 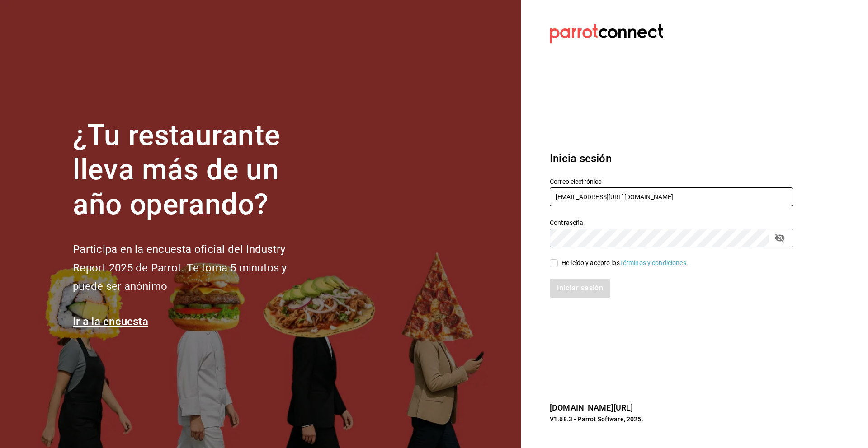 I want to click on div: He leído y acepto los, so click(x=625, y=263).